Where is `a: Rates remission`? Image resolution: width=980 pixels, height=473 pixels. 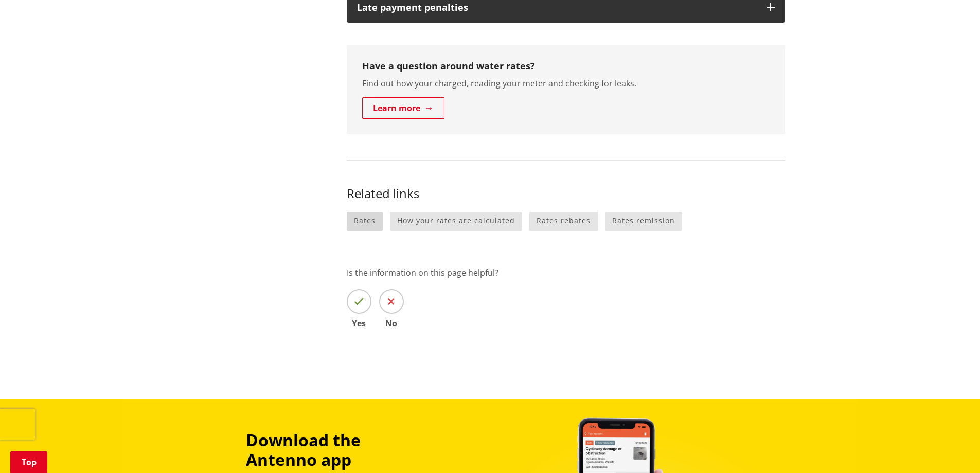 a: Rates remission is located at coordinates (644, 221).